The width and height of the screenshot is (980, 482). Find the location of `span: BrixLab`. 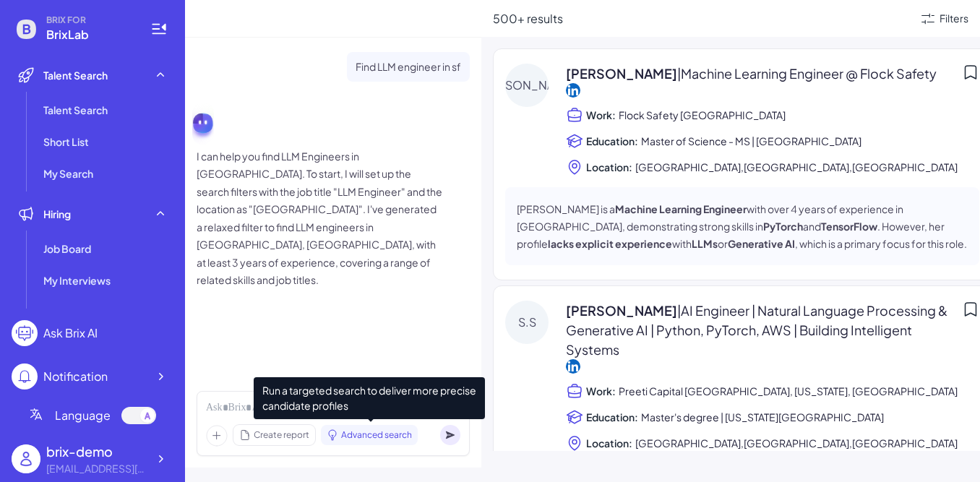

span: BrixLab is located at coordinates (89, 35).